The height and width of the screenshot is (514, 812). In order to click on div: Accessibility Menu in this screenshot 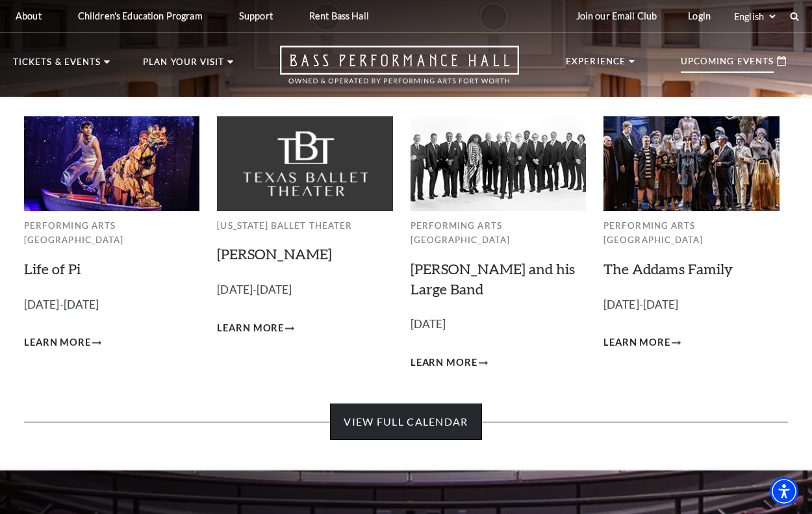, I will do `click(784, 491)`.